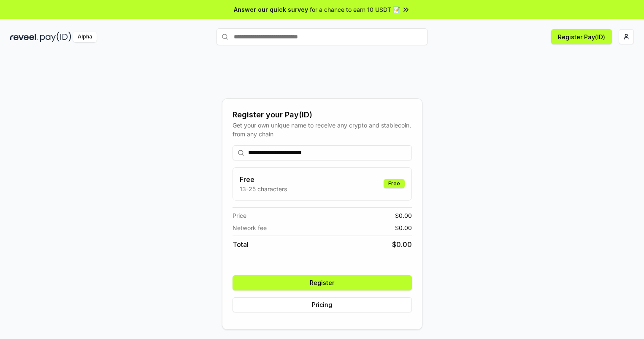 The image size is (644, 339). Describe the element at coordinates (264, 189) in the screenshot. I see `p: 13-25 characters` at that location.